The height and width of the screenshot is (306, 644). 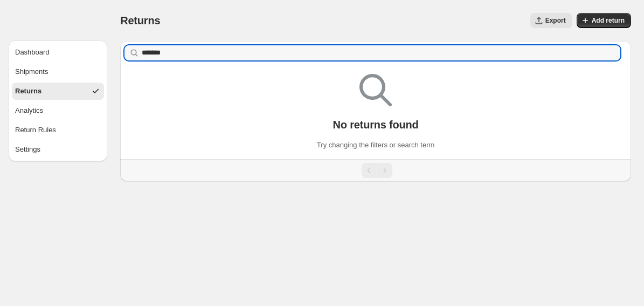 What do you see at coordinates (28, 91) in the screenshot?
I see `div: Returns` at bounding box center [28, 91].